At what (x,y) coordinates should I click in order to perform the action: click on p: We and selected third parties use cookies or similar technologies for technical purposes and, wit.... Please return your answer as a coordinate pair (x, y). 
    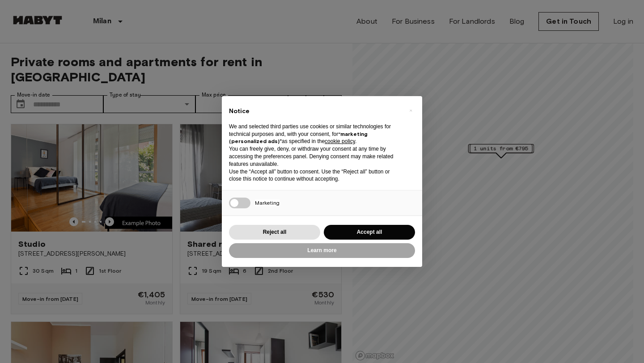
    Looking at the image, I should click on (315, 134).